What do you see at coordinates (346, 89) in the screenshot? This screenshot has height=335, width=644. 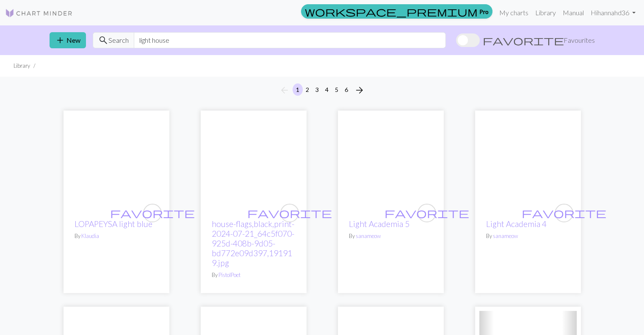 I see `button: 6` at bounding box center [346, 89].